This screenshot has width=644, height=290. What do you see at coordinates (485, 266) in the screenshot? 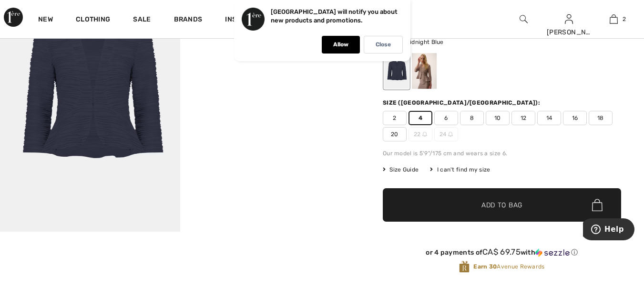
I see `strong: Earn 30` at bounding box center [485, 266].